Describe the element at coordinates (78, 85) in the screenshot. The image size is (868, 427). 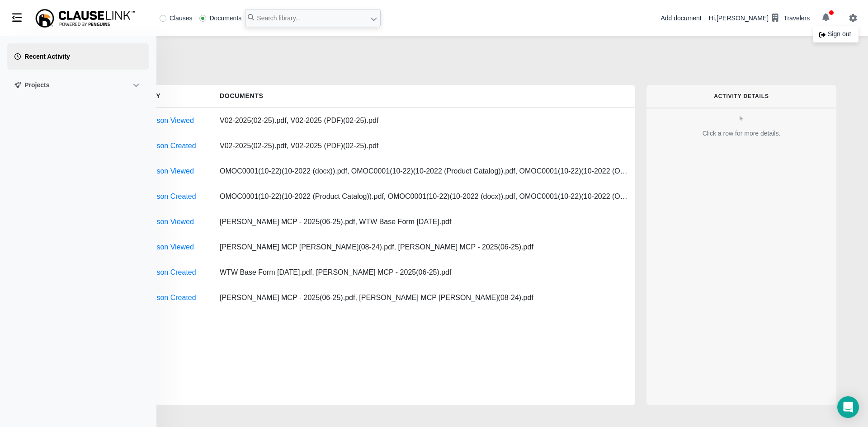
I see `a: Projects` at that location.